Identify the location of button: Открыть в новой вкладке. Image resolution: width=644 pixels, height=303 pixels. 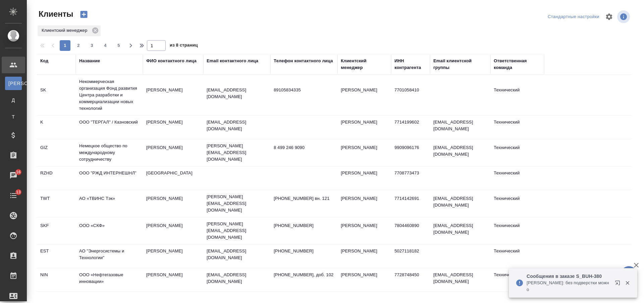
(619, 284).